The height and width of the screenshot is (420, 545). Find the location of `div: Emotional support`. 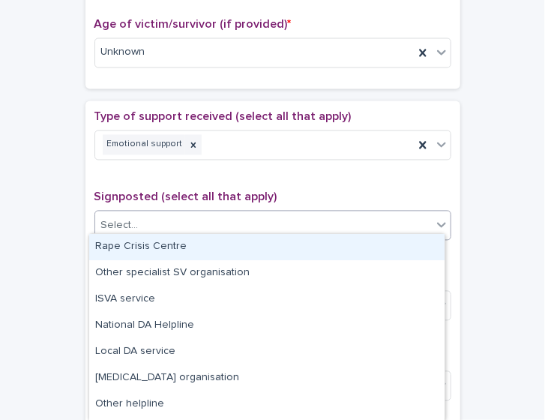

div: Emotional support is located at coordinates (144, 145).